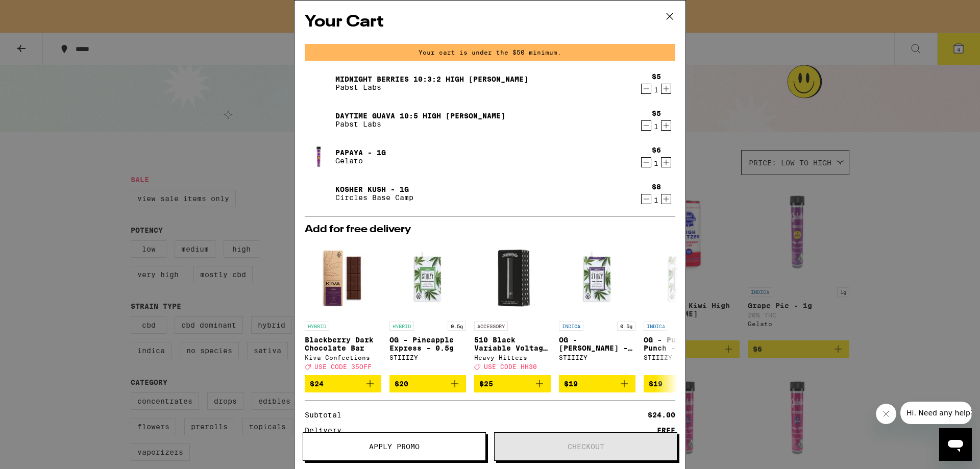 The height and width of the screenshot is (469, 980). Describe the element at coordinates (394, 446) in the screenshot. I see `button: Apply Promo` at that location.